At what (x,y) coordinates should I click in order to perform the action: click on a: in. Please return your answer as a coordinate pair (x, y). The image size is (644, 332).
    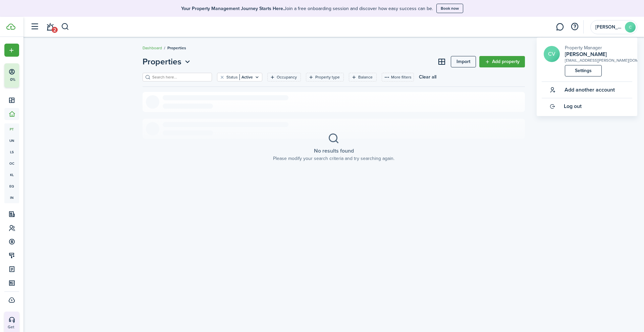
    Looking at the image, I should click on (12, 197).